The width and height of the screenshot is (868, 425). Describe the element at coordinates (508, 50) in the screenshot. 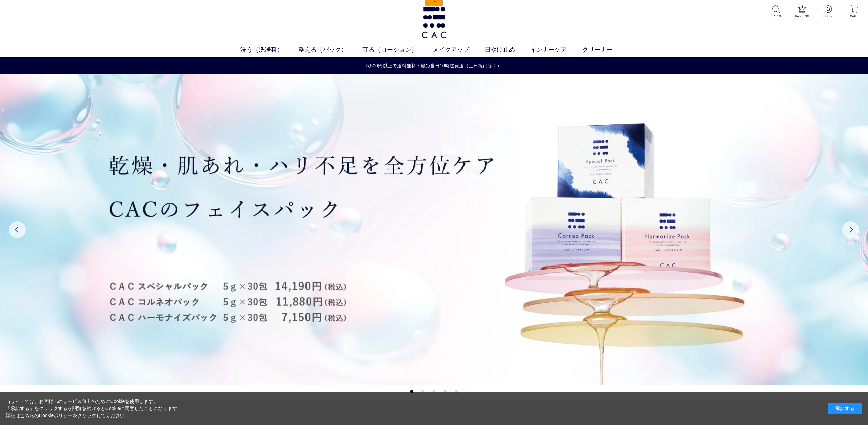

I see `a: 日やけ止め` at that location.